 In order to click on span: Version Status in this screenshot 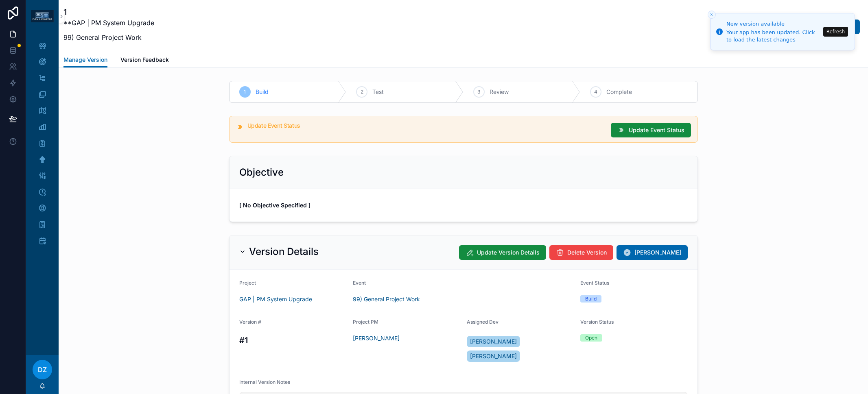, I will do `click(597, 322)`.